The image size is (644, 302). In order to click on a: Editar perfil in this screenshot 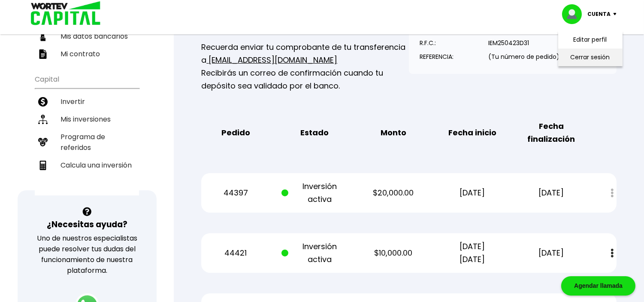, I will do `click(590, 40)`.